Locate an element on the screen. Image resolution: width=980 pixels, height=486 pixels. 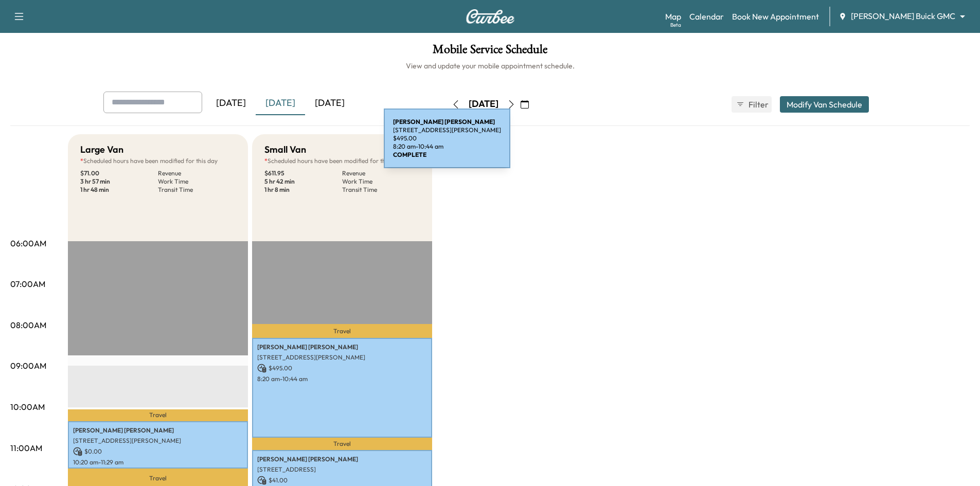
p: 06:00AM is located at coordinates (28, 243).